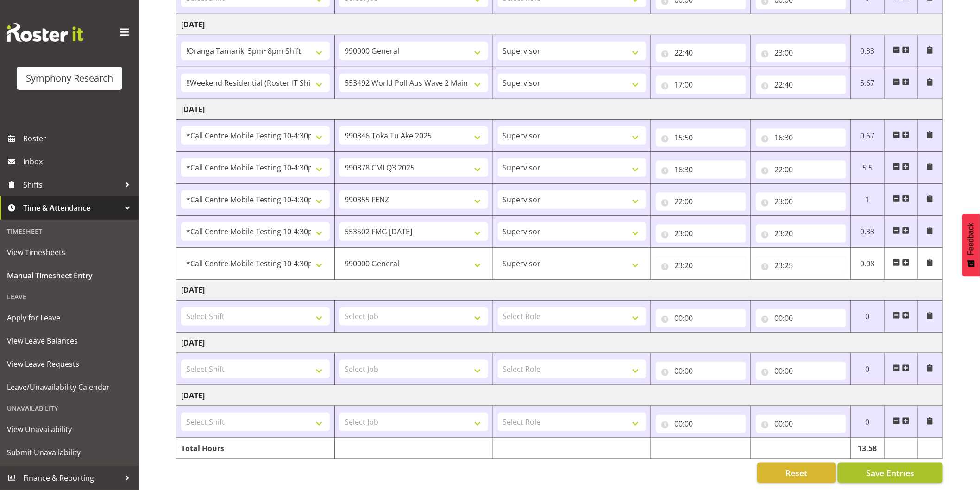 Image resolution: width=980 pixels, height=490 pixels. Describe the element at coordinates (72, 478) in the screenshot. I see `span: Finance & Reporting` at that location.